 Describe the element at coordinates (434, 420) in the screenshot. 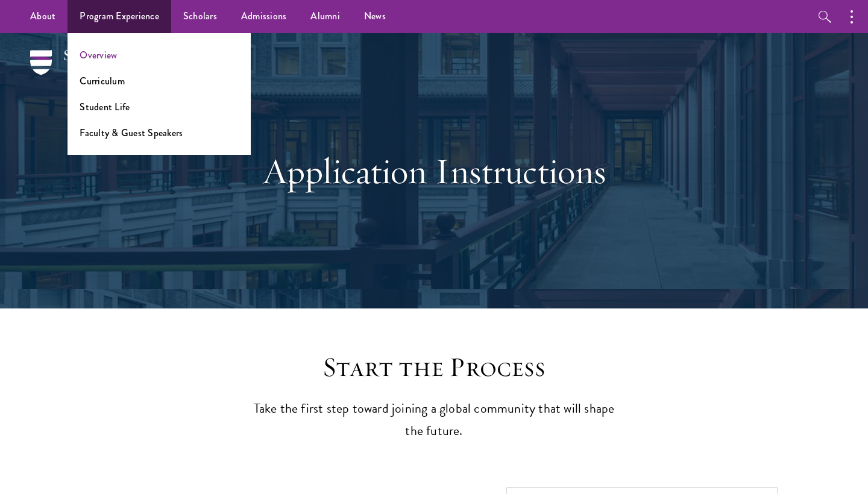

I see `p: Take the first step toward joining a global community that will shape the future.` at that location.